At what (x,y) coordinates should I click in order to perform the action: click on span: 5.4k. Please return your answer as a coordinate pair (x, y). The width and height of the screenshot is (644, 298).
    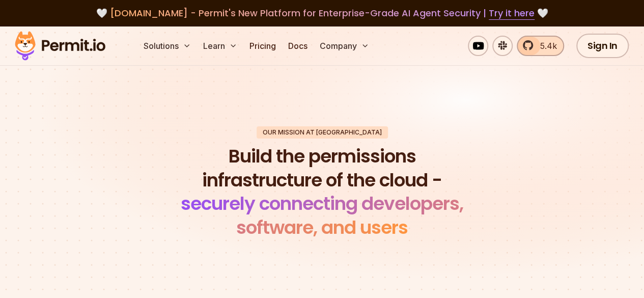
    Looking at the image, I should click on (545, 46).